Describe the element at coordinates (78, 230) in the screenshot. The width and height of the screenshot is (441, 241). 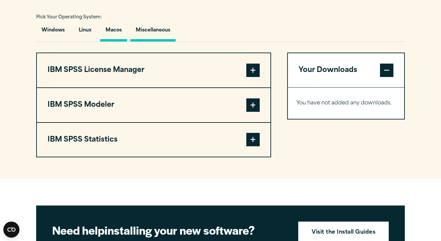
I see `strong: Need help` at that location.